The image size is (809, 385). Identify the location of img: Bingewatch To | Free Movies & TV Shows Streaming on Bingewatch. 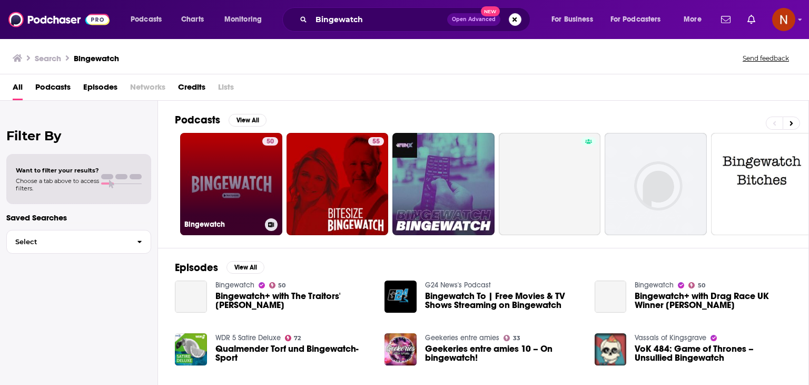
(400, 296).